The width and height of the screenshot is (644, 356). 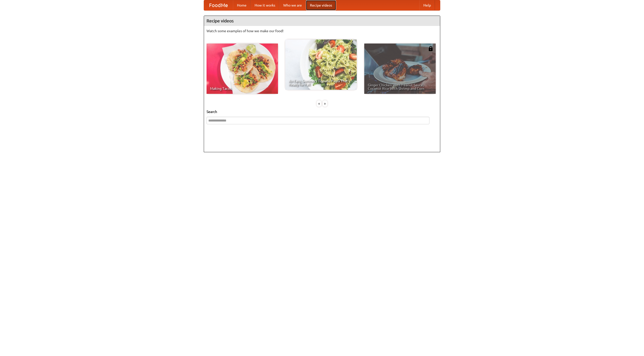 What do you see at coordinates (218, 5) in the screenshot?
I see `a: FoodMe` at bounding box center [218, 5].